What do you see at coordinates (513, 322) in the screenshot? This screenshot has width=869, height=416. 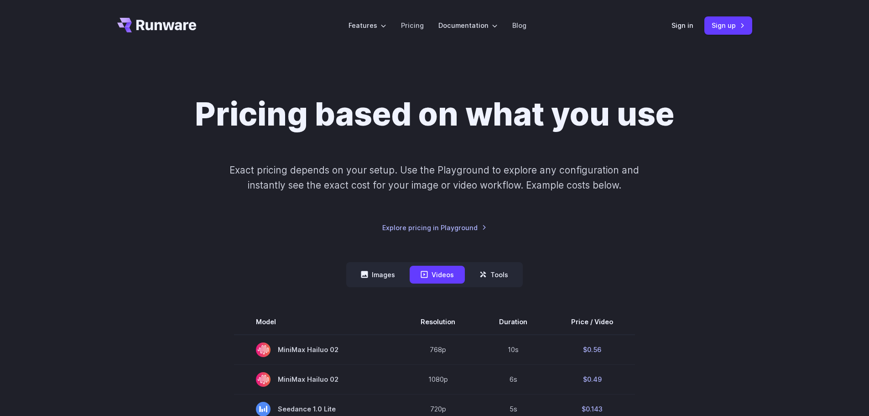 I see `th: Duration` at bounding box center [513, 322].